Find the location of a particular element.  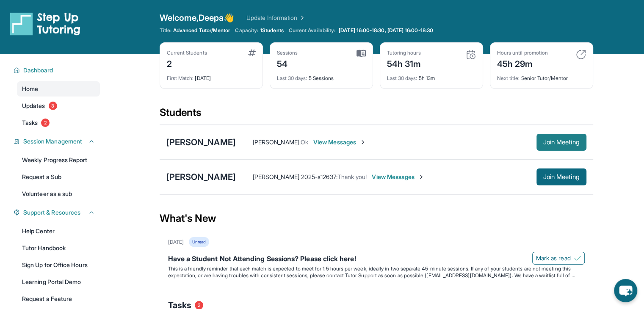

a: Sign Up for Office Hours is located at coordinates (59, 265).